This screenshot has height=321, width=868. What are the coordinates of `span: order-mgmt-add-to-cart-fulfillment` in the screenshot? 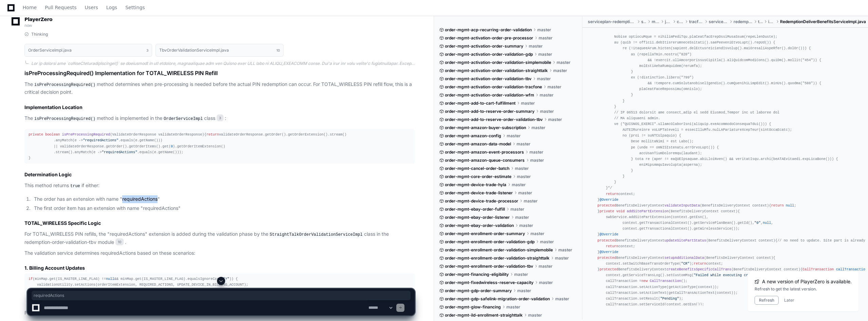 It's located at (481, 104).